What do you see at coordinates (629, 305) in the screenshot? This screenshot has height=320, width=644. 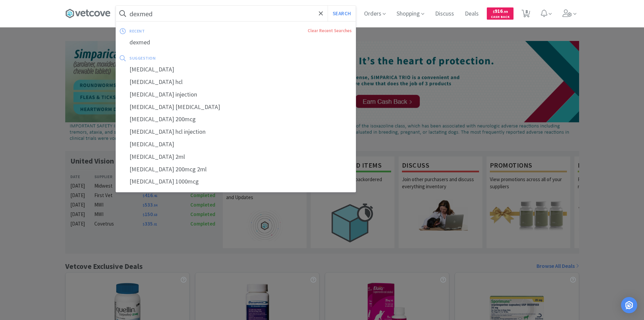 I see `div: Open Intercom Messenger` at bounding box center [629, 305].